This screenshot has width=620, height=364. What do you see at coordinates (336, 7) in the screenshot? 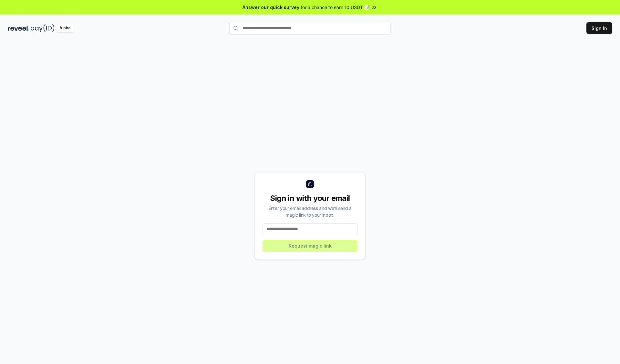
I see `span: for a chance to earn 10 USDT 📝` at bounding box center [336, 7].